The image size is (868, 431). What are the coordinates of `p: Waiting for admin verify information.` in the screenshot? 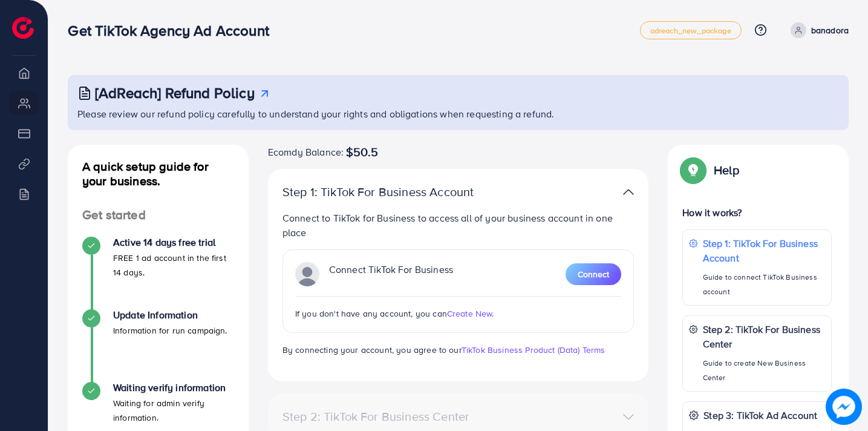 It's located at (173, 411).